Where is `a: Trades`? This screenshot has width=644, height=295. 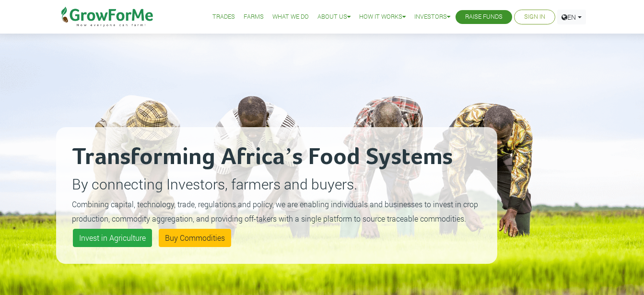
a: Trades is located at coordinates (224, 17).